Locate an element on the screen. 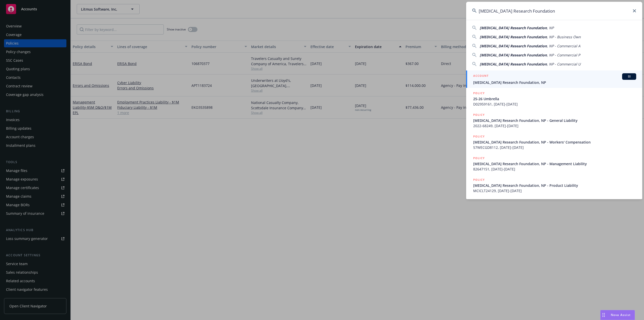 This screenshot has width=644, height=320. button: Nova Assist is located at coordinates (617, 315).